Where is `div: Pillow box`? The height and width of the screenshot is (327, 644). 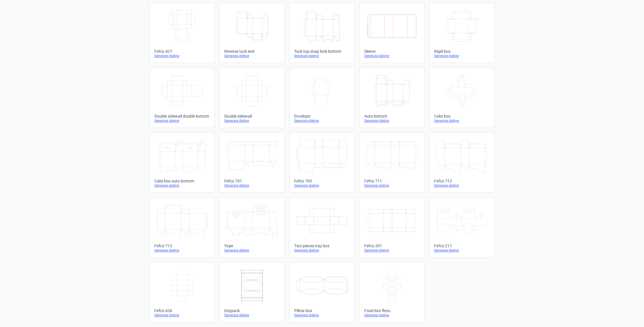
div: Pillow box is located at coordinates (322, 311).